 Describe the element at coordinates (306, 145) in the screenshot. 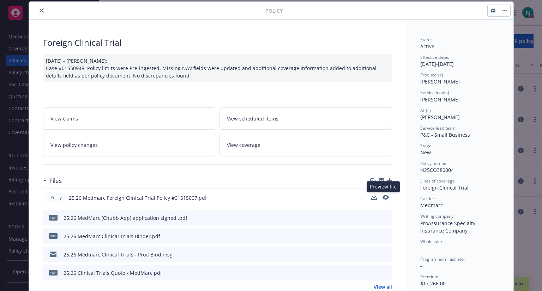

I see `a: View coverage` at that location.